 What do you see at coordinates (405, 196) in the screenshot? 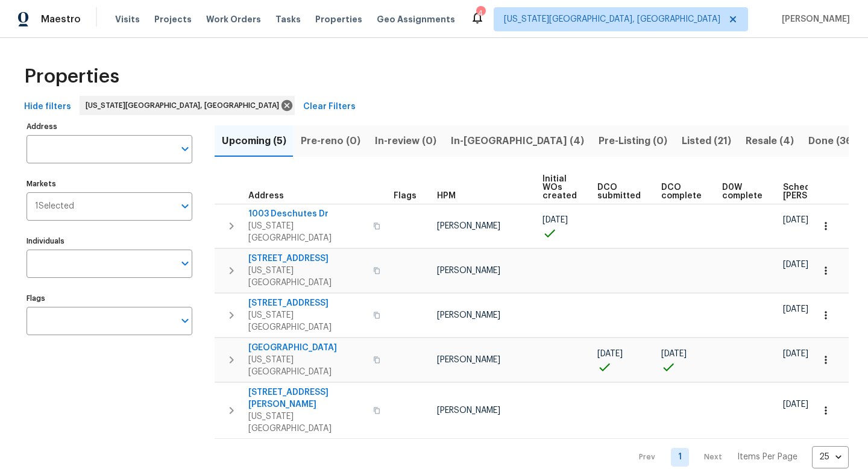
I see `span: Flags` at bounding box center [405, 196].